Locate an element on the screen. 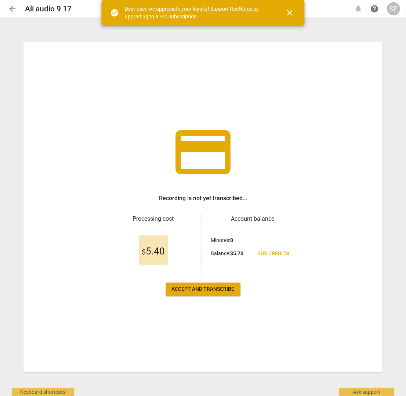  span: Accept and transcribe is located at coordinates (203, 289).